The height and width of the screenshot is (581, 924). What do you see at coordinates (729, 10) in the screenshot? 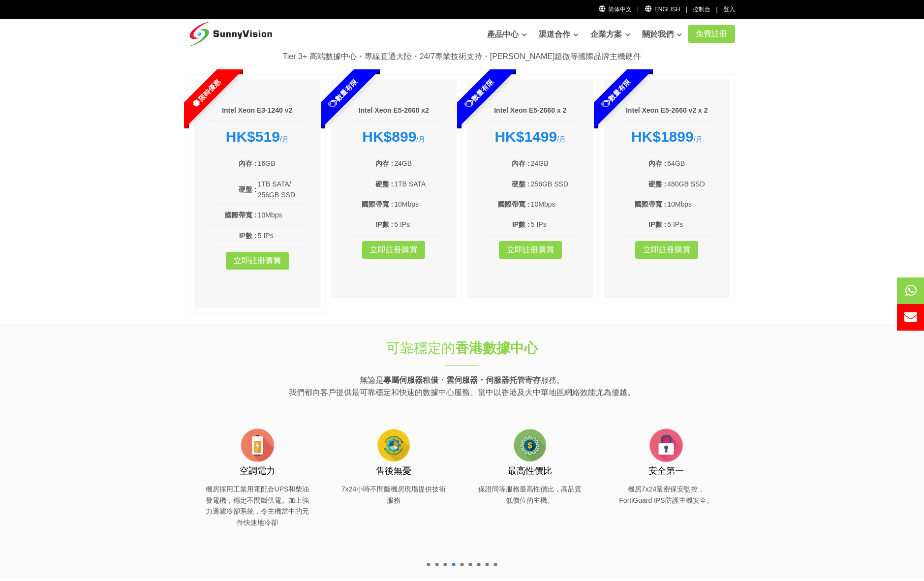
I see `a: 登入` at bounding box center [729, 10].